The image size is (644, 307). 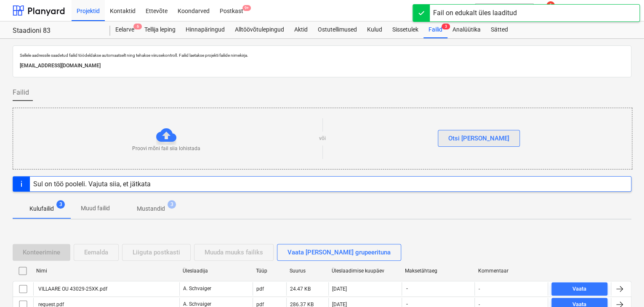 What do you see at coordinates (475, 13) in the screenshot?
I see `div: Fail on edukalt üles laaditud` at bounding box center [475, 13].